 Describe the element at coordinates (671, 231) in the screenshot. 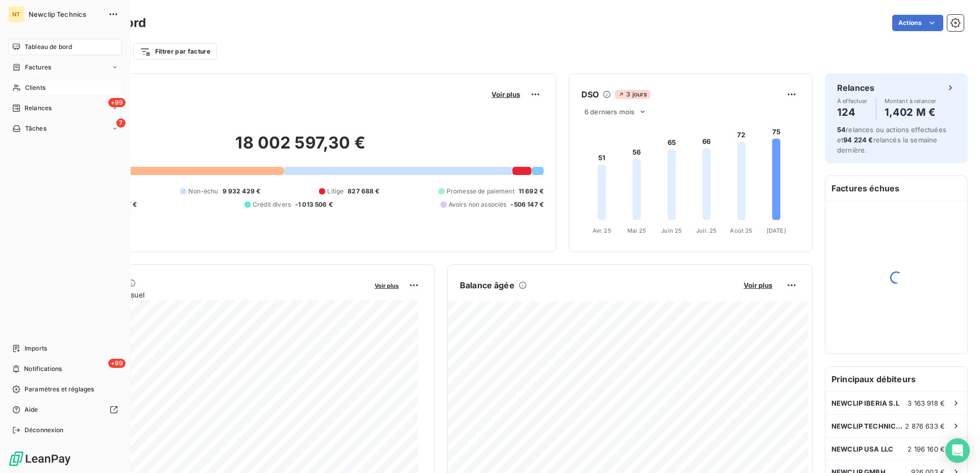

I see `tspan: Juin 25` at that location.